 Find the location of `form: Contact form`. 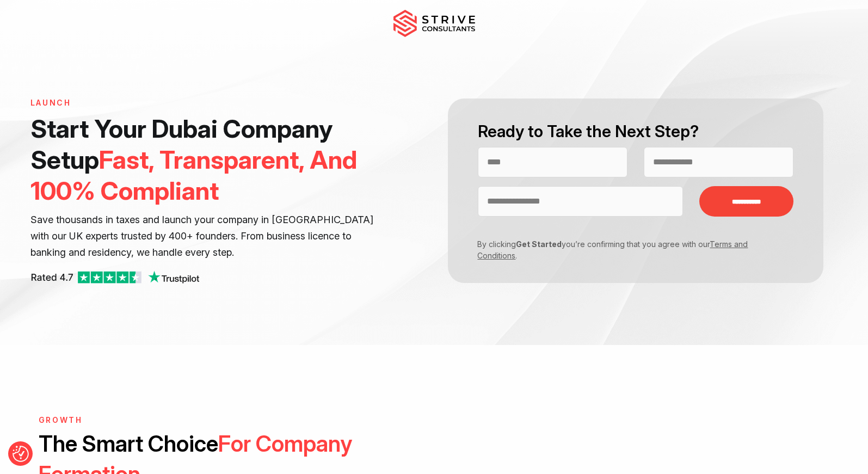

form: Contact form is located at coordinates (636, 190).